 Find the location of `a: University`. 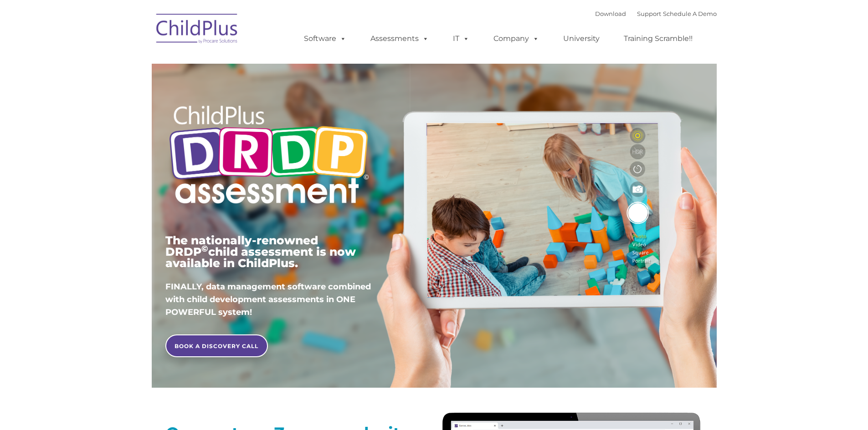

a: University is located at coordinates (581, 39).